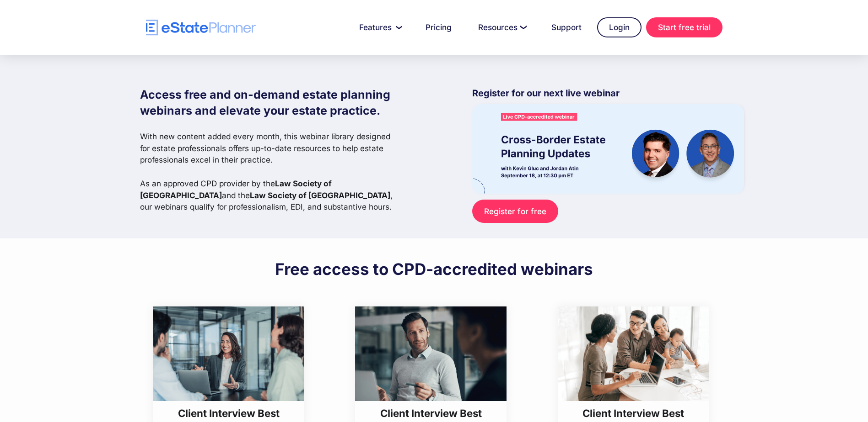 The width and height of the screenshot is (868, 422). I want to click on img: eState Academy webinar, so click(608, 149).